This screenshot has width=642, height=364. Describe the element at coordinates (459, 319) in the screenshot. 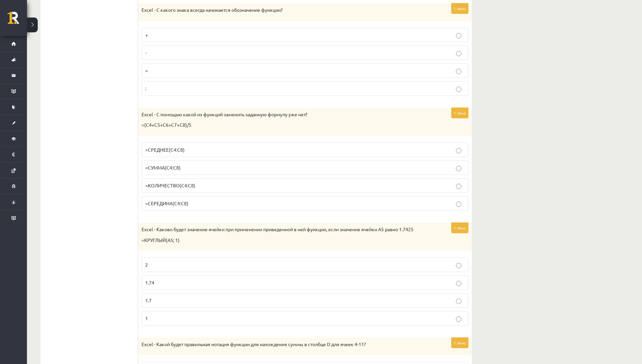

I see `input: 1` at that location.